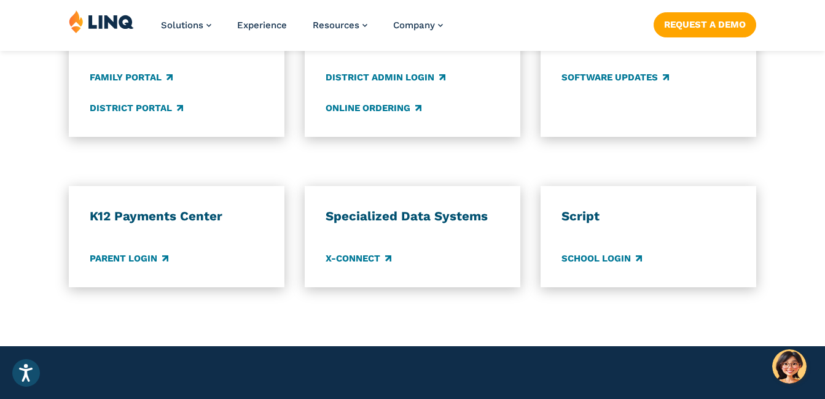  What do you see at coordinates (358, 259) in the screenshot?
I see `a: X-Connect` at bounding box center [358, 259].